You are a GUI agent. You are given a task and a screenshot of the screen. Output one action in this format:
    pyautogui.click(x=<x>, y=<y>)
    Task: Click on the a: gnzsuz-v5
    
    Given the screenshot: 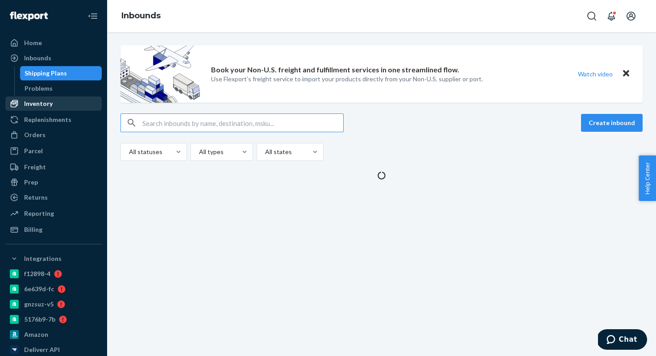 What is the action you would take?
    pyautogui.click(x=54, y=304)
    